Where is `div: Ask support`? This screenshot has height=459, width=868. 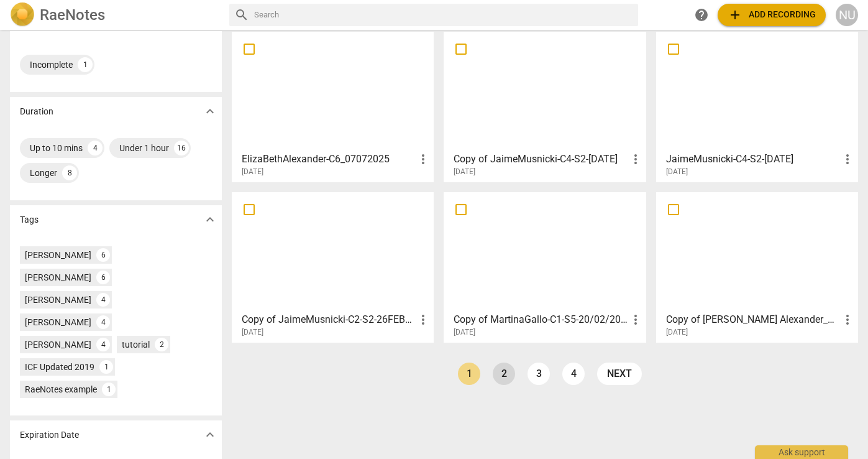
div: Ask support is located at coordinates (802, 452).